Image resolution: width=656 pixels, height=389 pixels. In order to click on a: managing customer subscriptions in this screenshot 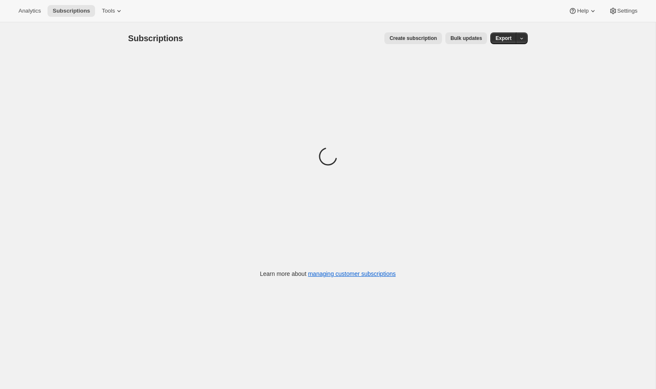, I will do `click(352, 274)`.